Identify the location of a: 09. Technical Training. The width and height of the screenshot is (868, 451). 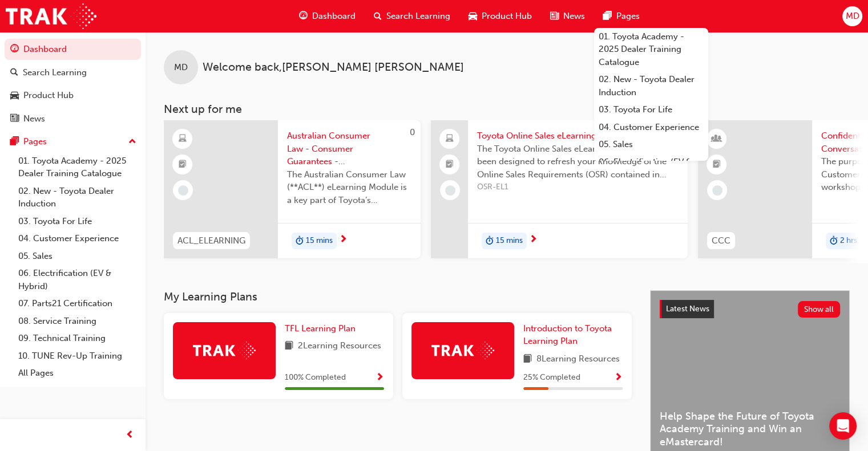
(77, 338).